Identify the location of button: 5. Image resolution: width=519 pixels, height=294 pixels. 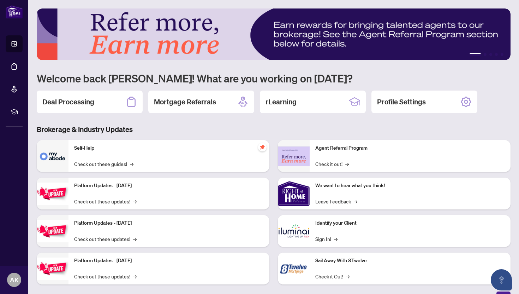
(503, 54).